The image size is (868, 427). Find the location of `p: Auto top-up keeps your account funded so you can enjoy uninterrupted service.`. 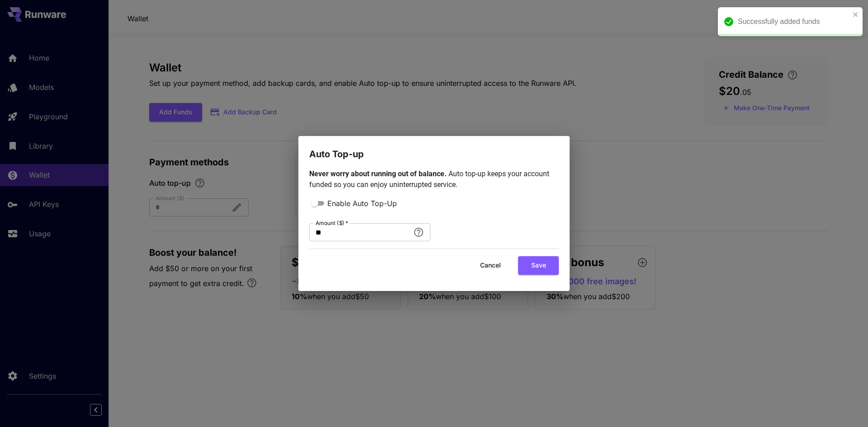

p: Auto top-up keeps your account funded so you can enjoy uninterrupted service. is located at coordinates (434, 180).